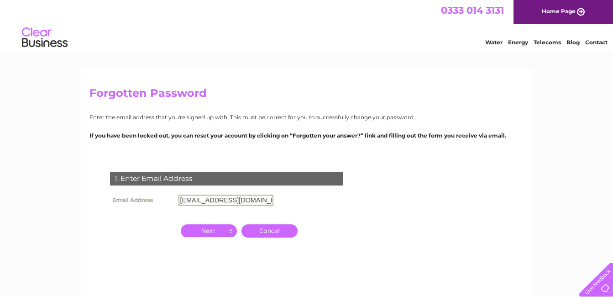 This screenshot has width=613, height=297. I want to click on a: Contact, so click(596, 42).